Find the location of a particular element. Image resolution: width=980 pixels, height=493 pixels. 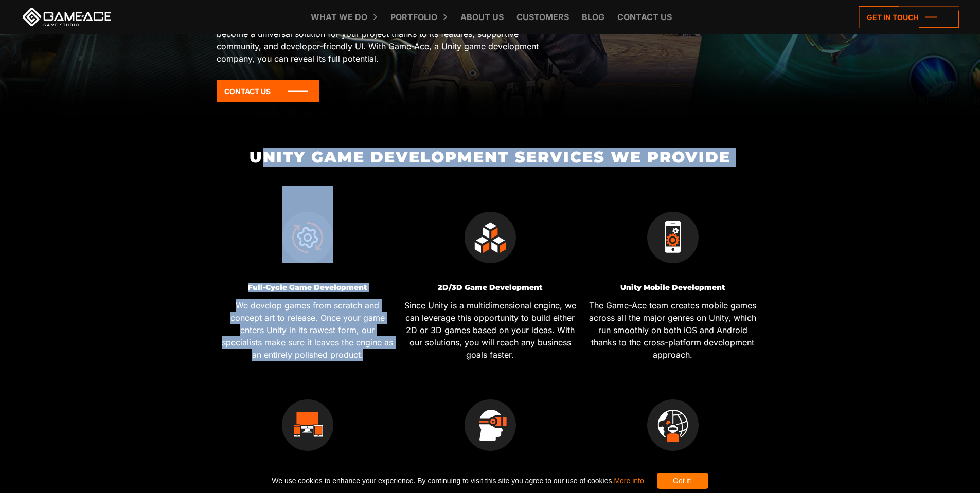

img: Mobile game development icon is located at coordinates (673, 237).